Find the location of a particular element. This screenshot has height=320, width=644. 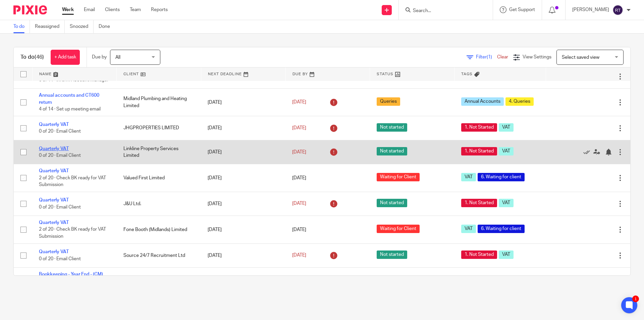

a: Reports is located at coordinates (159, 10).